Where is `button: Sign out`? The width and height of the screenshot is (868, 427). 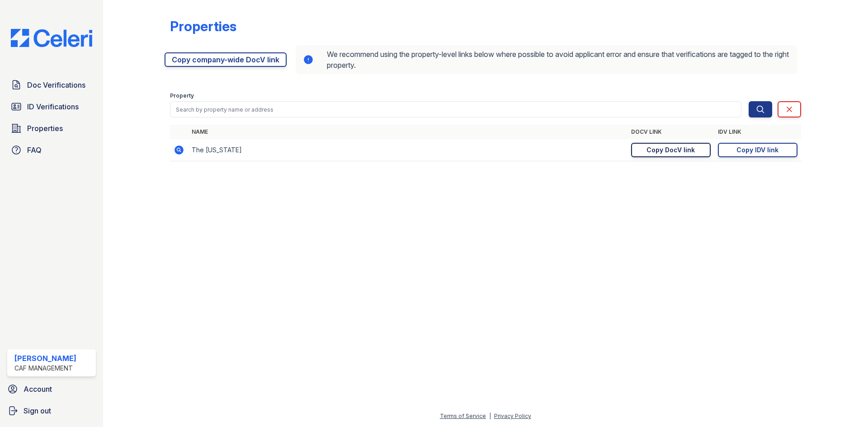
button: Sign out is located at coordinates (51, 411).